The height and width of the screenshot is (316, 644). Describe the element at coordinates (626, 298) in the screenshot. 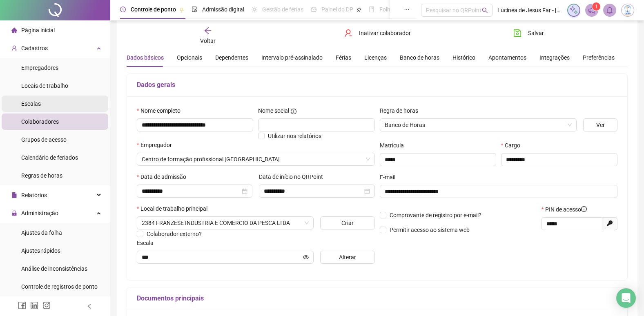

I see `div: Open Intercom Messenger` at that location.